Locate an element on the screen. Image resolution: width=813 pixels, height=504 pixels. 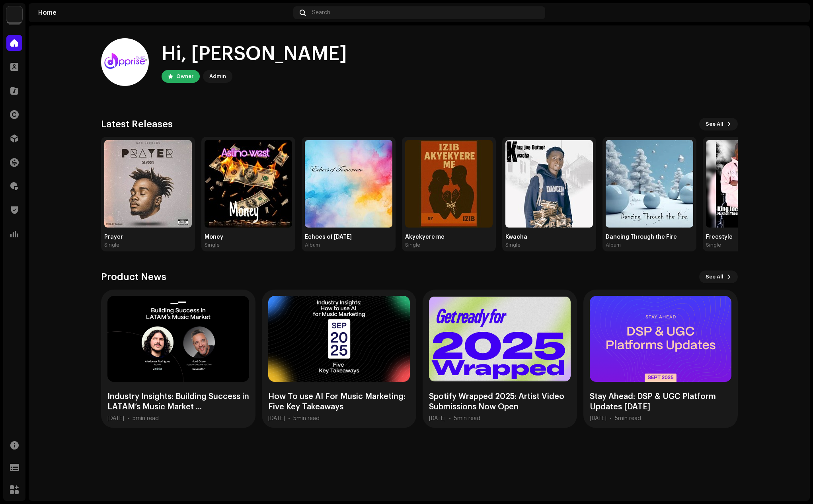
div: Admin is located at coordinates (218, 76).